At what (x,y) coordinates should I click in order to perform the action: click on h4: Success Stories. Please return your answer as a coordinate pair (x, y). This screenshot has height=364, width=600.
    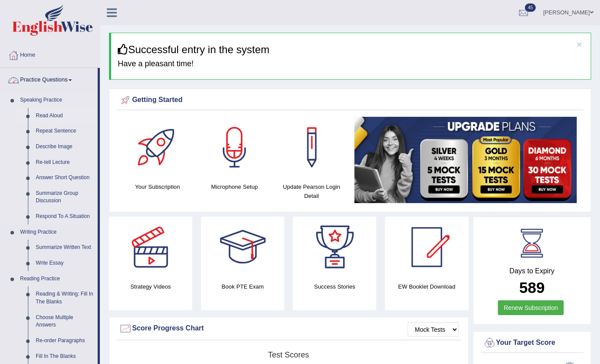
    Looking at the image, I should click on (334, 286).